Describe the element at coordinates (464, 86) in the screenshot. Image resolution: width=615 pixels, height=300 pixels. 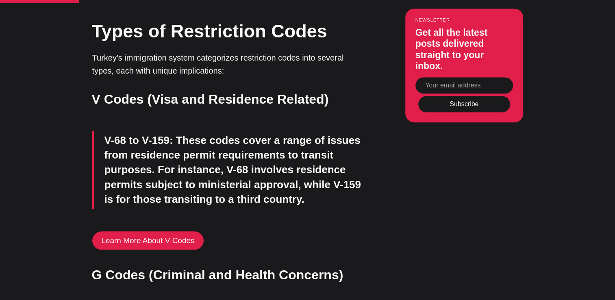
I see `input: Your email address` at that location.